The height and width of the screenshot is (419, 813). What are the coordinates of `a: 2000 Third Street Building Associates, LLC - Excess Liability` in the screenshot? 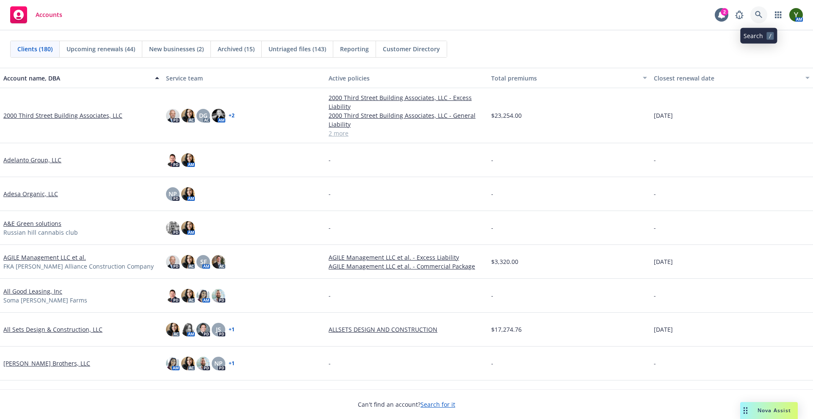 It's located at (407, 102).